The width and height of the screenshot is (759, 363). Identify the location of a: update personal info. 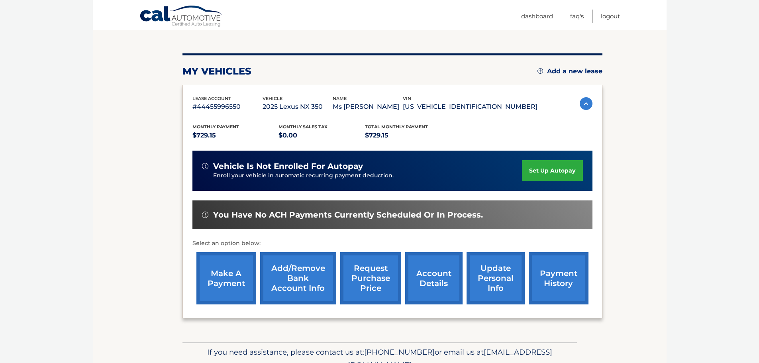
(495, 278).